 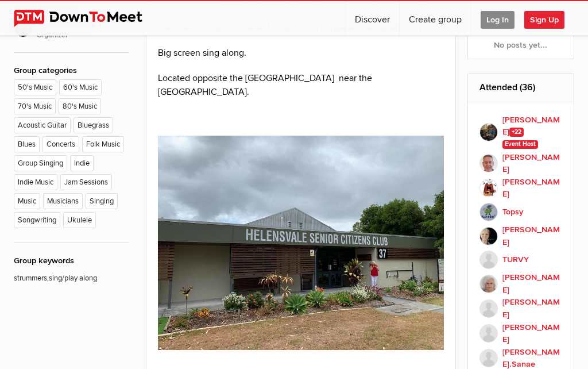 I want to click on p: Big screen sing along., so click(x=301, y=53).